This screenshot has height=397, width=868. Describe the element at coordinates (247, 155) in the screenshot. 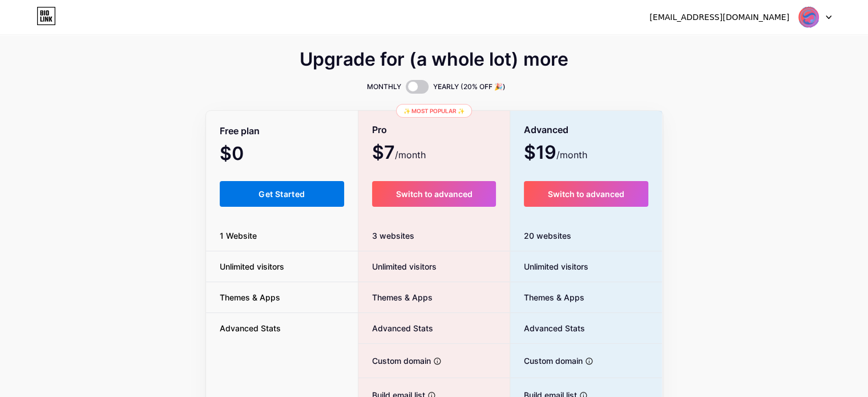

I see `span: $0` at that location.